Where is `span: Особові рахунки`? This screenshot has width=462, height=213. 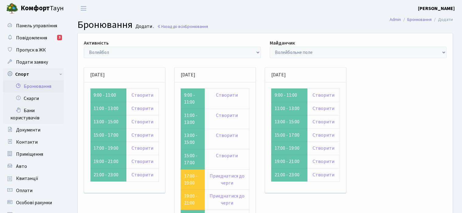 span: Особові рахунки is located at coordinates (34, 203).